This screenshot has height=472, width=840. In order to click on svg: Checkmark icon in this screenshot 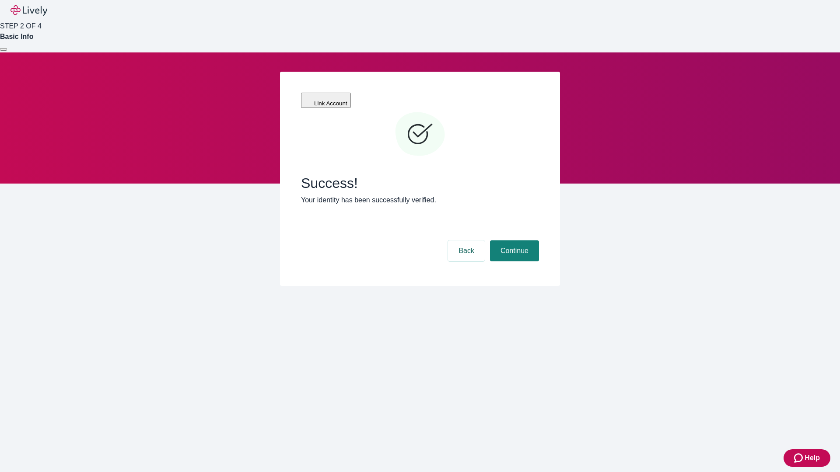, I will do `click(420, 135)`.